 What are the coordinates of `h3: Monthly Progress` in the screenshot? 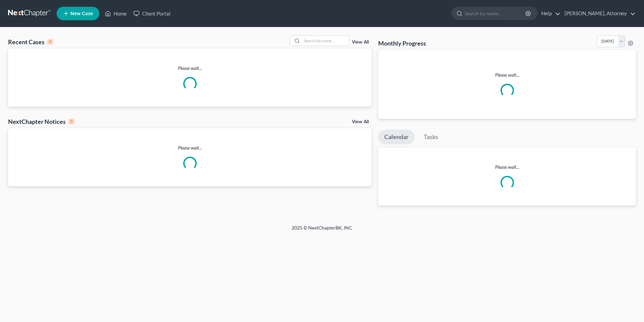 It's located at (402, 43).